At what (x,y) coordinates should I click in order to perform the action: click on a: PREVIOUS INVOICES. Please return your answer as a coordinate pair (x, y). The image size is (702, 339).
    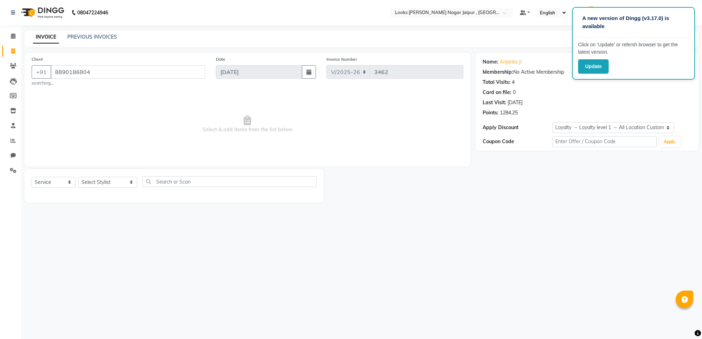
    Looking at the image, I should click on (92, 37).